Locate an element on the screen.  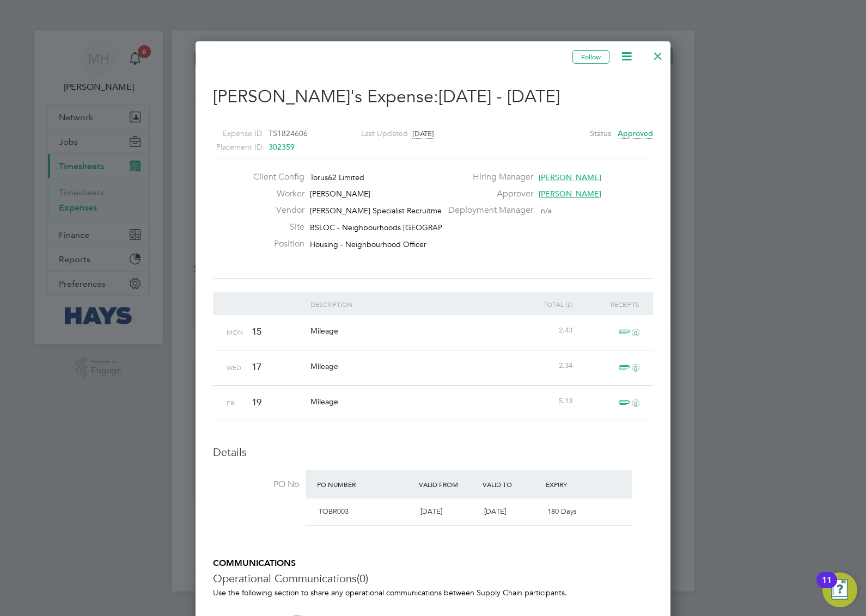
label: Approver is located at coordinates (488, 194).